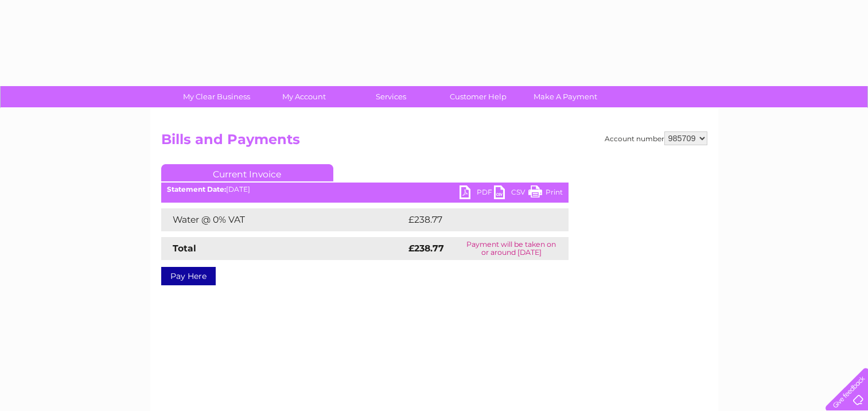 This screenshot has width=868, height=411. Describe the element at coordinates (426, 248) in the screenshot. I see `strong: £238.77` at that location.